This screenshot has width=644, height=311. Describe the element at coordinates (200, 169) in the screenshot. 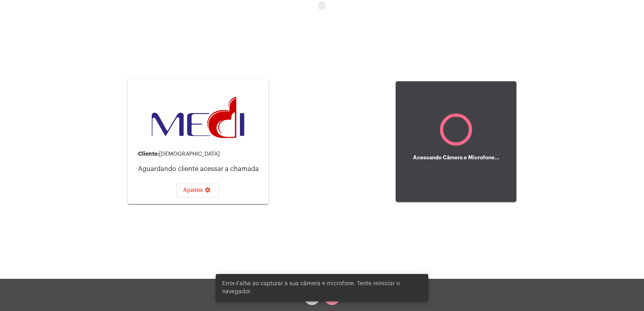

I see `p: Aguardando cliente acessar a chamada` at that location.